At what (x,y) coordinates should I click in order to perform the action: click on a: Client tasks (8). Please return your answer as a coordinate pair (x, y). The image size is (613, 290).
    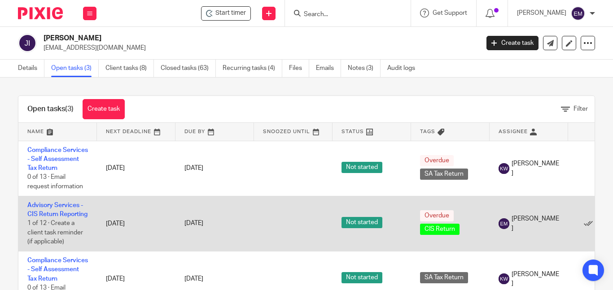
    Looking at the image, I should click on (130, 68).